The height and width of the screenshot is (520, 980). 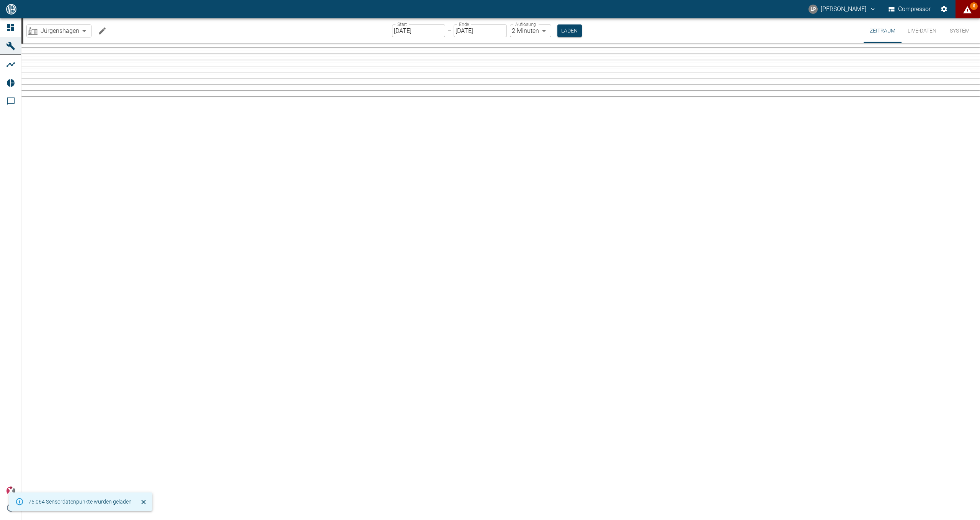 What do you see at coordinates (530, 31) in the screenshot?
I see `div: 2 Minuten` at bounding box center [530, 31].